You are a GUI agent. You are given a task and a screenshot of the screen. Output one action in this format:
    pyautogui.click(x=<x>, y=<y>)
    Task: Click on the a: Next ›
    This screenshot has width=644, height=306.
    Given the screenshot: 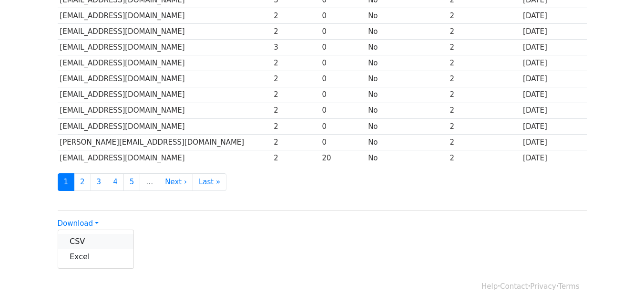 What is the action you would take?
    pyautogui.click(x=176, y=182)
    